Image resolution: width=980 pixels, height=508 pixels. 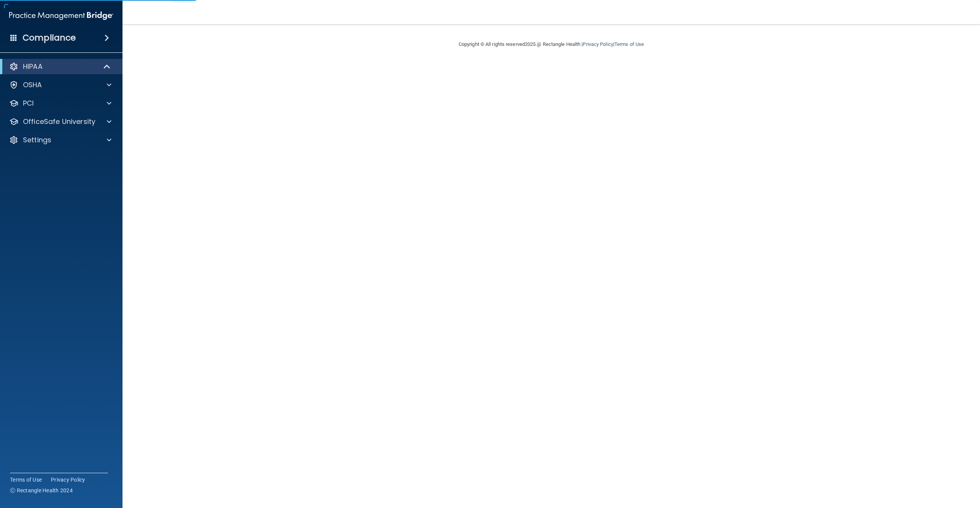 I want to click on div: Copyright © All rights reserved 2025 @ Rectangle Health | |, so click(x=551, y=45).